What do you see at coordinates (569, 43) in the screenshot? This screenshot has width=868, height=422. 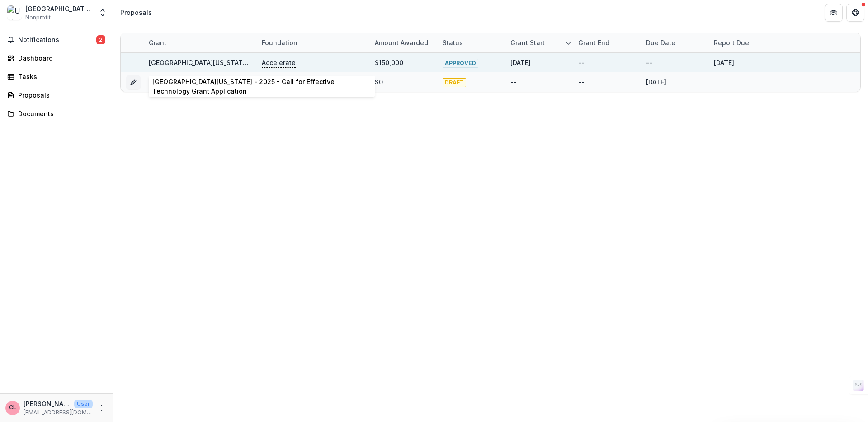 I see `svg: sorted descending` at bounding box center [569, 43].